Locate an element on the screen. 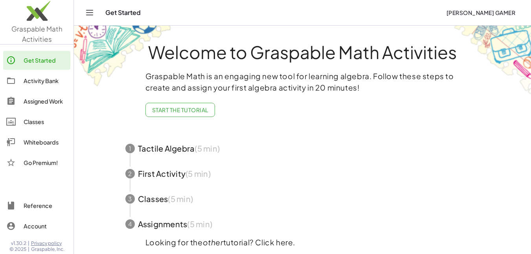 Image resolution: width=531 pixels, height=254 pixels. p: Looking for the tutorial? Click here. is located at coordinates (303, 242).